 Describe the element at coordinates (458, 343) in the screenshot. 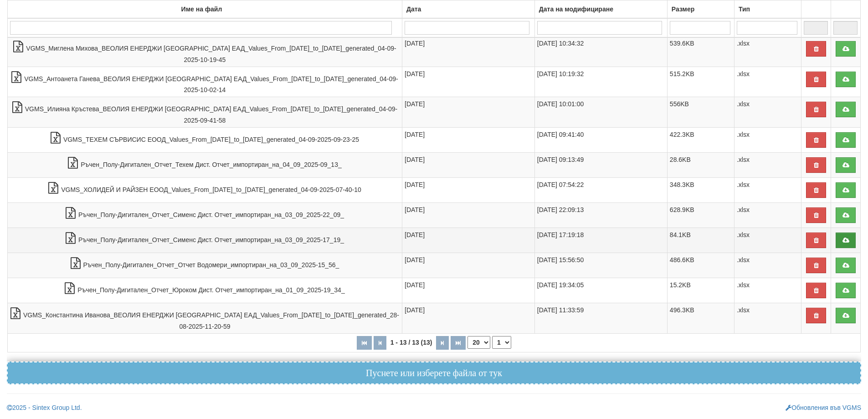

I see `button: Последна страница` at that location.